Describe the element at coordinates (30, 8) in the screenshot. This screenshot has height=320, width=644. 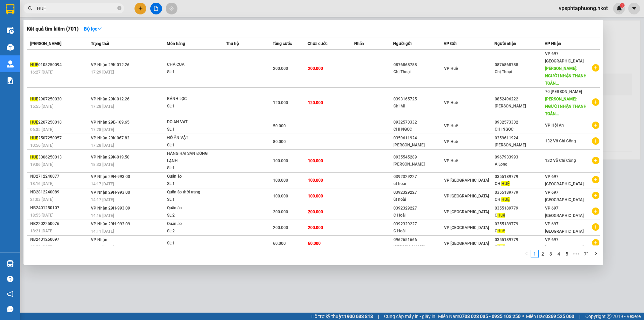
I see `span: search` at that location.